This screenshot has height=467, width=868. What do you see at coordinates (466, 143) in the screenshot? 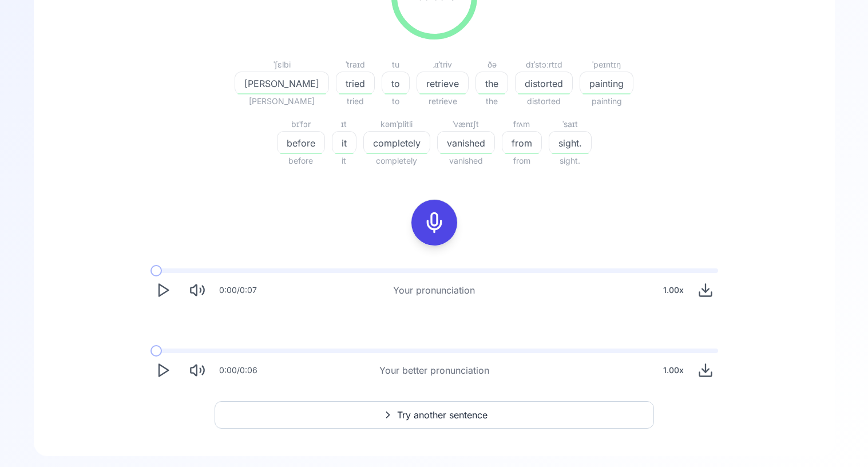
I see `button: vanished` at bounding box center [466, 143].